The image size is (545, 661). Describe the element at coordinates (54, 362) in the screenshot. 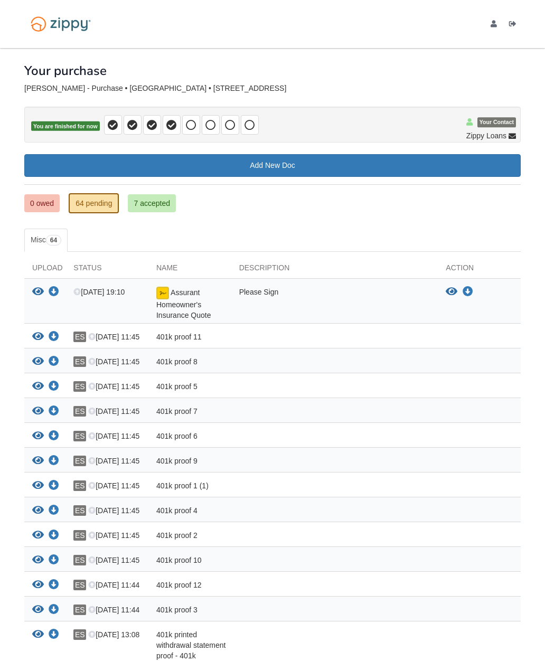

I see `a: Download 401k proof 8` at that location.